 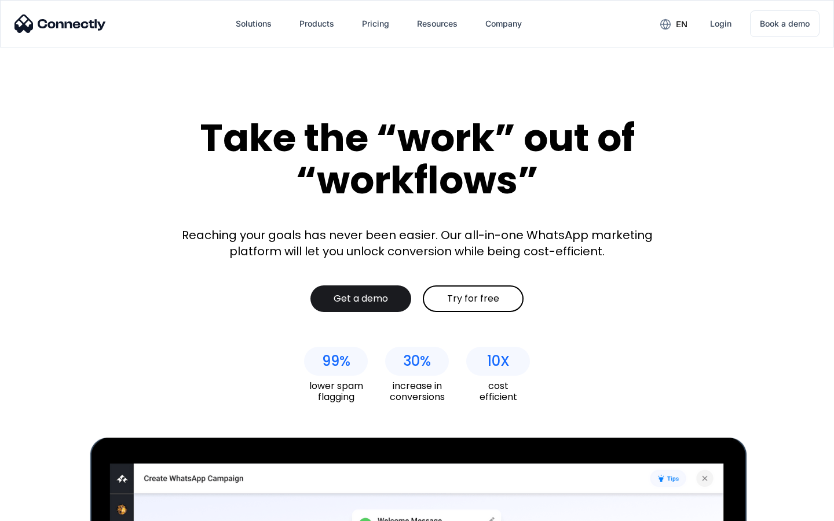 What do you see at coordinates (336, 362) in the screenshot?
I see `div: 99%` at bounding box center [336, 362].